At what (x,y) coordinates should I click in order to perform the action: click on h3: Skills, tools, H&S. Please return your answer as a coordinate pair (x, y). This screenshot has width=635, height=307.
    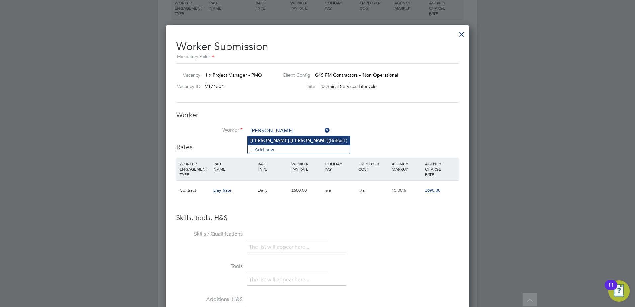
    Looking at the image, I should click on (317, 217).